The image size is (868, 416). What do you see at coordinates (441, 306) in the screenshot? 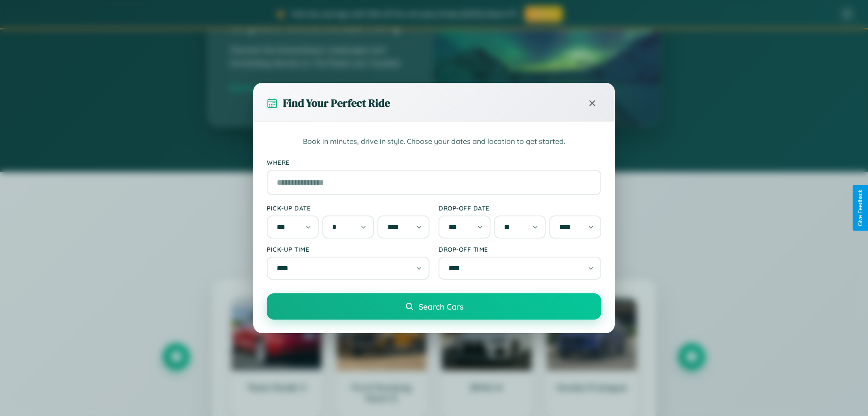
I see `span: Search Cars` at bounding box center [441, 306].